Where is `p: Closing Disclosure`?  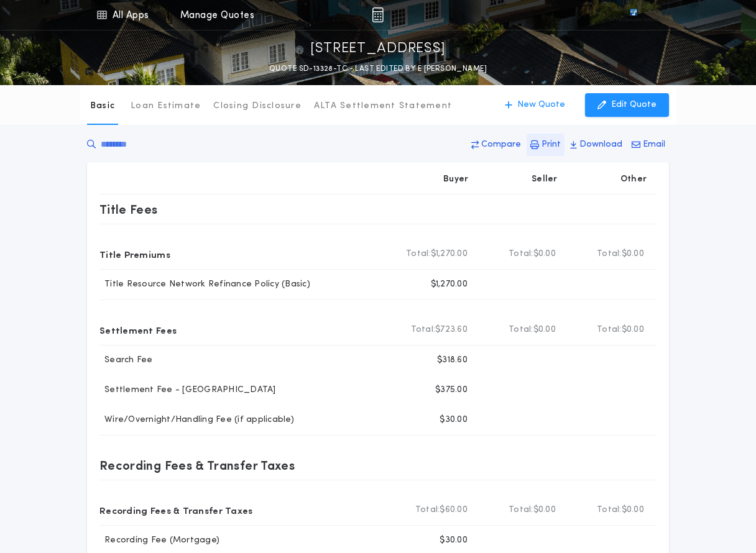
p: Closing Disclosure is located at coordinates (257, 106).